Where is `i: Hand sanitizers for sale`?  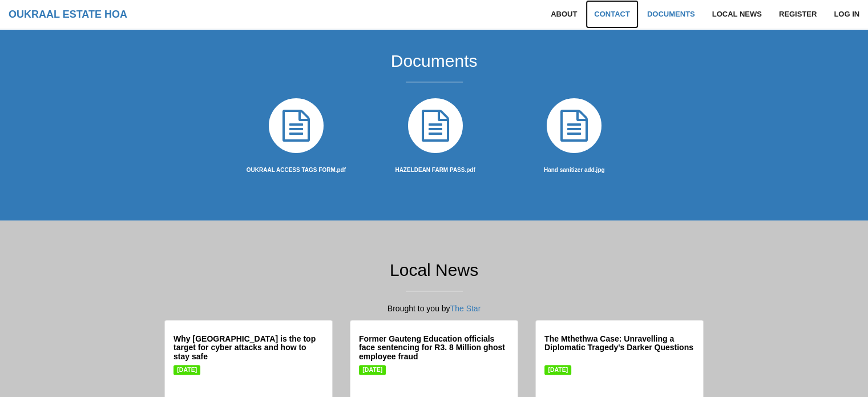
i: Hand sanitizers for sale is located at coordinates (574, 125).